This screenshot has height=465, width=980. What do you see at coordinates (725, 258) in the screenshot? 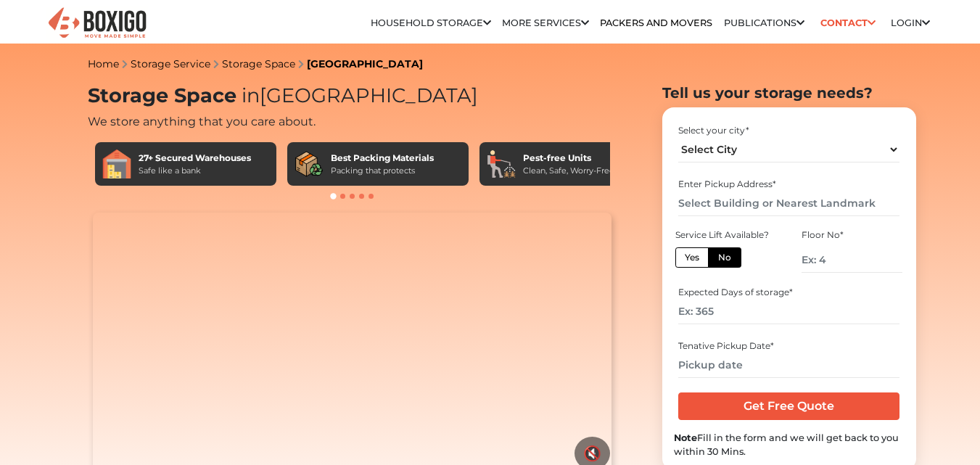
I see `label: No` at bounding box center [725, 258].